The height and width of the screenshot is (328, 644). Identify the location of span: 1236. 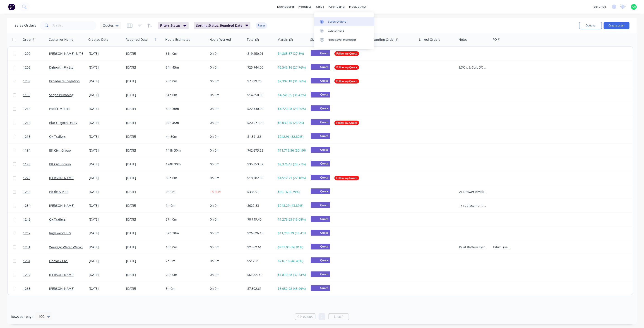
(27, 192).